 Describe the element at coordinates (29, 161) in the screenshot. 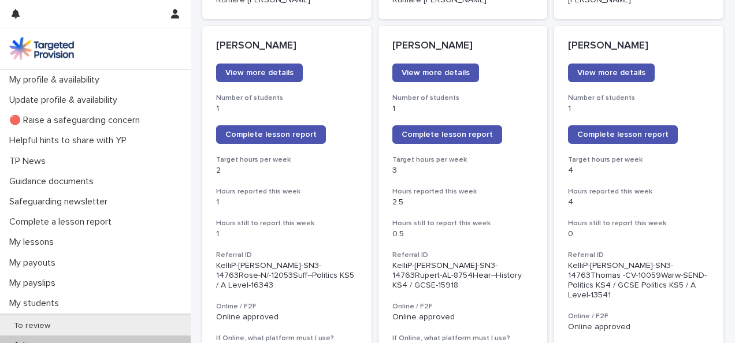

I see `p: TP News` at that location.